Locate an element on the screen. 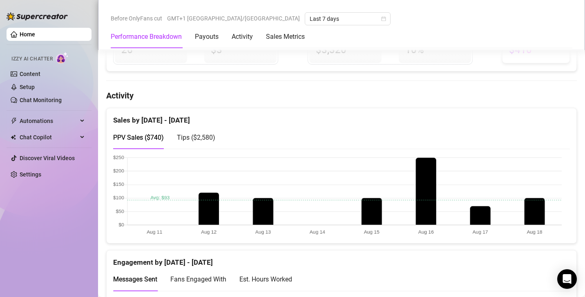 The width and height of the screenshot is (585, 297). h4: Activity is located at coordinates (341, 96).